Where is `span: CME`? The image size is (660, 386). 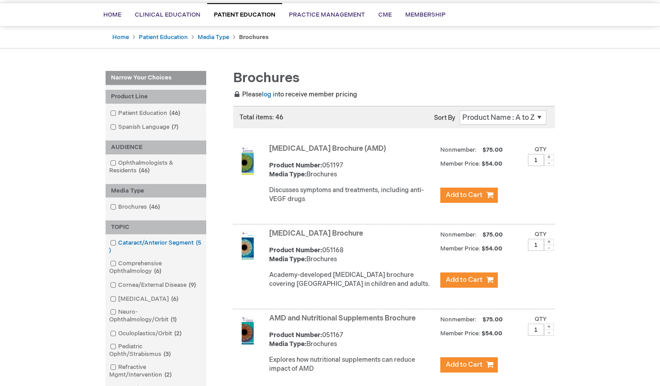
span: CME is located at coordinates (385, 15).